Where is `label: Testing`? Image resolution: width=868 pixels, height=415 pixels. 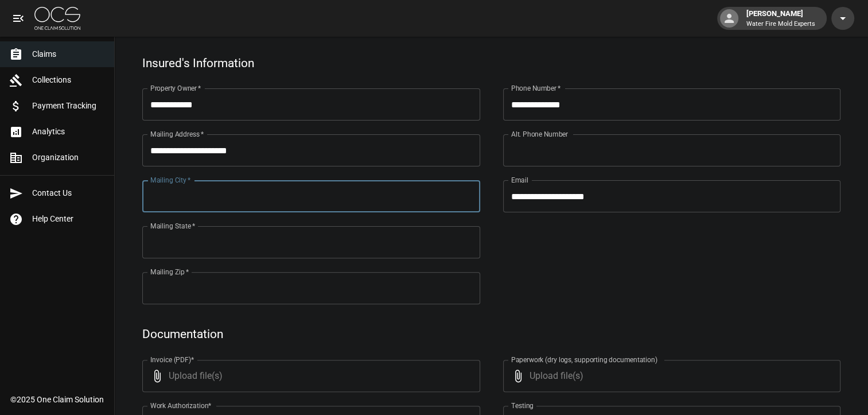
label: Testing is located at coordinates (522, 405).